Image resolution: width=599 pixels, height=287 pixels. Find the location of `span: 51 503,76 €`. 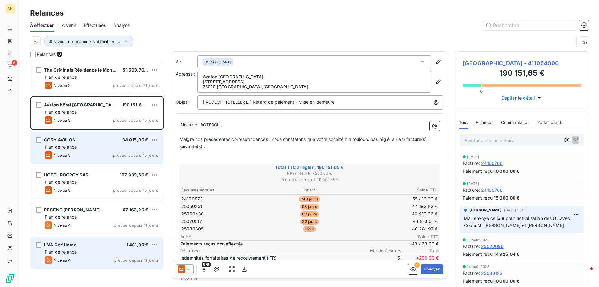

span: 51 503,76 € is located at coordinates (135, 70).